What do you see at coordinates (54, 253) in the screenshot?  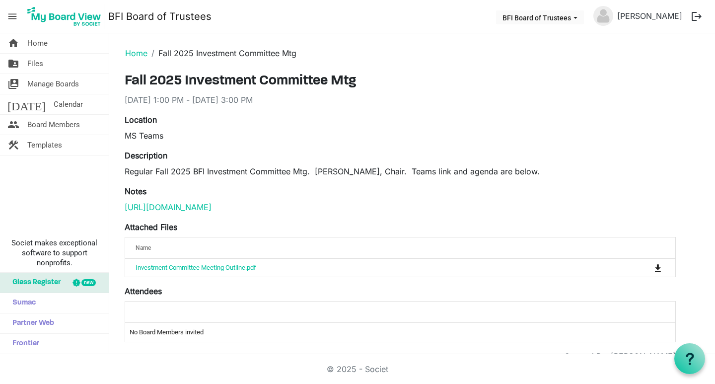 I see `span: Societ makes exceptional software to support nonprofits.` at bounding box center [54, 253].